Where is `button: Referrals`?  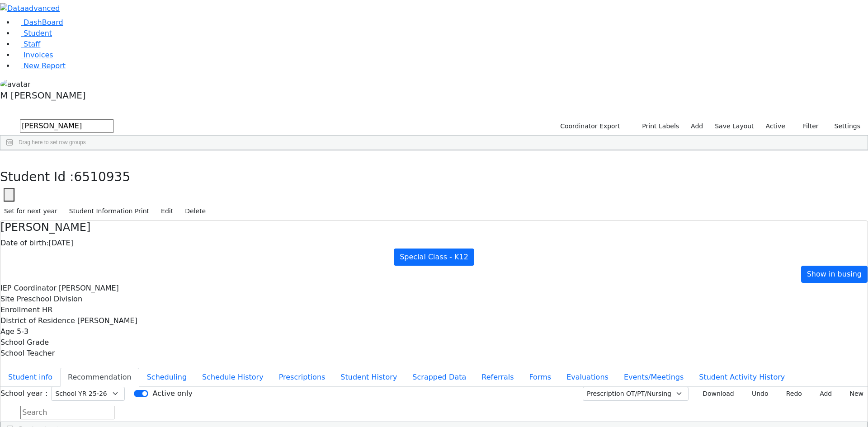 button: Referrals is located at coordinates (497, 377).